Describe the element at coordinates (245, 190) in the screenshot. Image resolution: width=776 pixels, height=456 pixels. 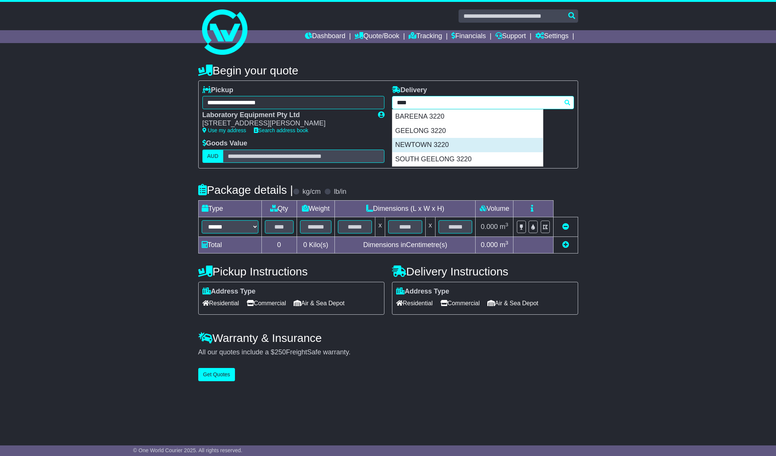
I see `h4: Package details |` at that location.